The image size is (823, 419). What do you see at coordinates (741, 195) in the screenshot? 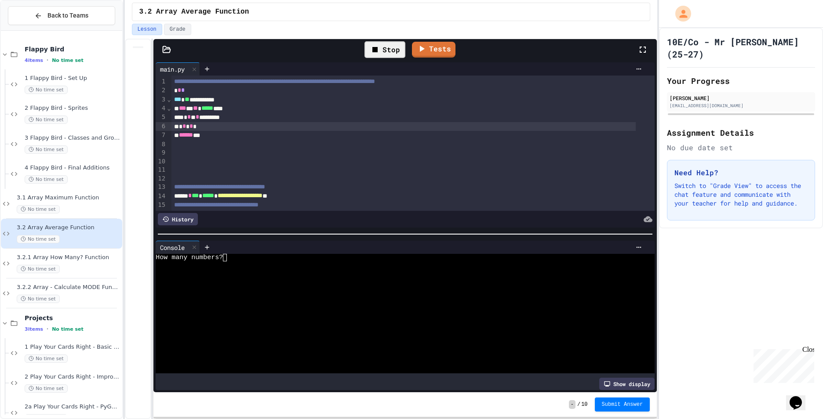
I see `p: Switch to "Grade View" to access the chat feature and communicate with your teacher for help and ...` at bounding box center [741, 195].